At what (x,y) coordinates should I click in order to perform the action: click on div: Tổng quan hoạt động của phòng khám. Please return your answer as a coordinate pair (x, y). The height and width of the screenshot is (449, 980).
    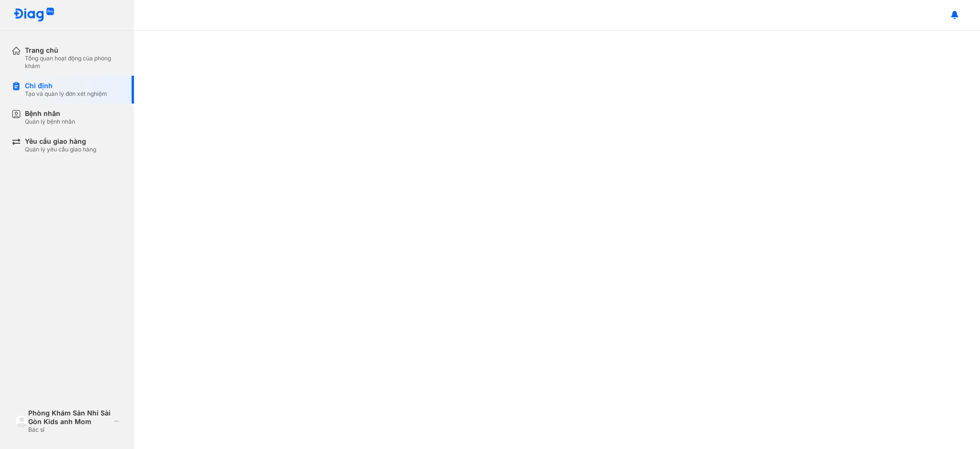
    Looking at the image, I should click on (74, 63).